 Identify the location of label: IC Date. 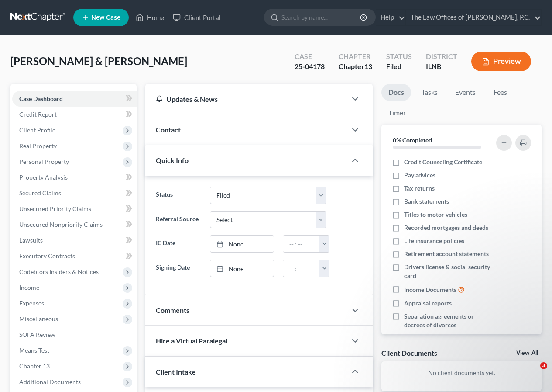
(178, 244).